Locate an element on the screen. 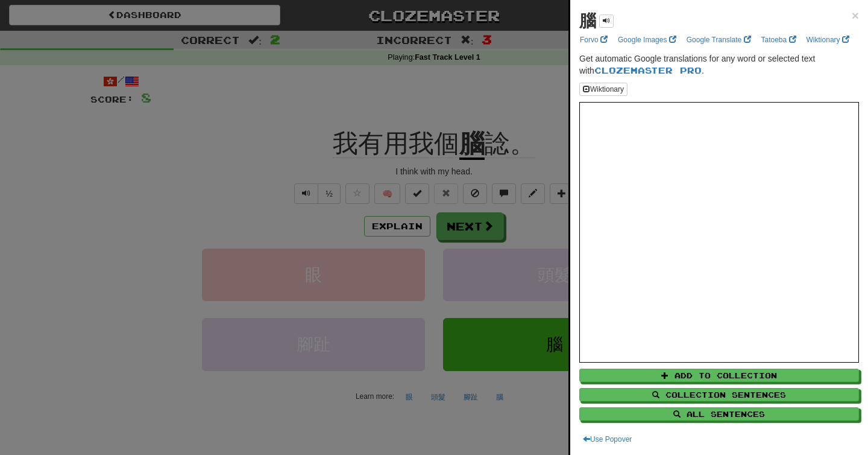  a: Clozemaster Pro is located at coordinates (648, 70).